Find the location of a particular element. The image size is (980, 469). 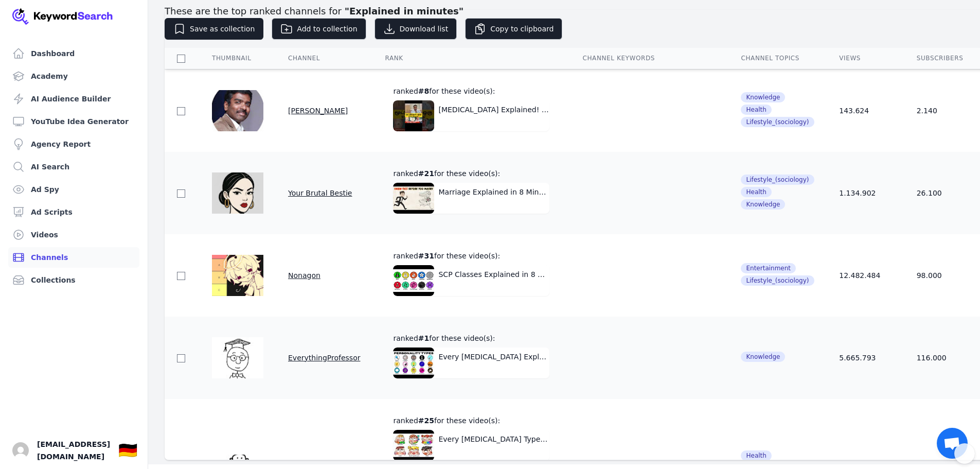

a: AI Audience Builder is located at coordinates (73, 99).